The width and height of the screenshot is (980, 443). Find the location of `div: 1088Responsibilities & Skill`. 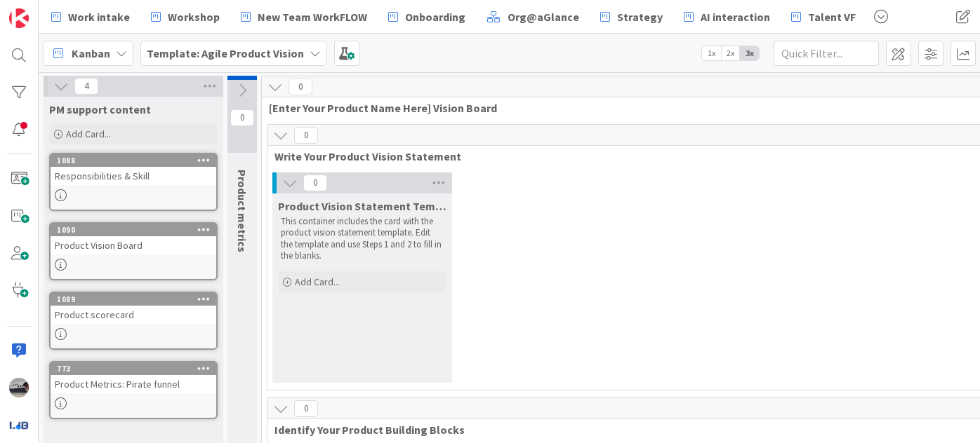

div: 1088Responsibilities & Skill is located at coordinates (134, 170).